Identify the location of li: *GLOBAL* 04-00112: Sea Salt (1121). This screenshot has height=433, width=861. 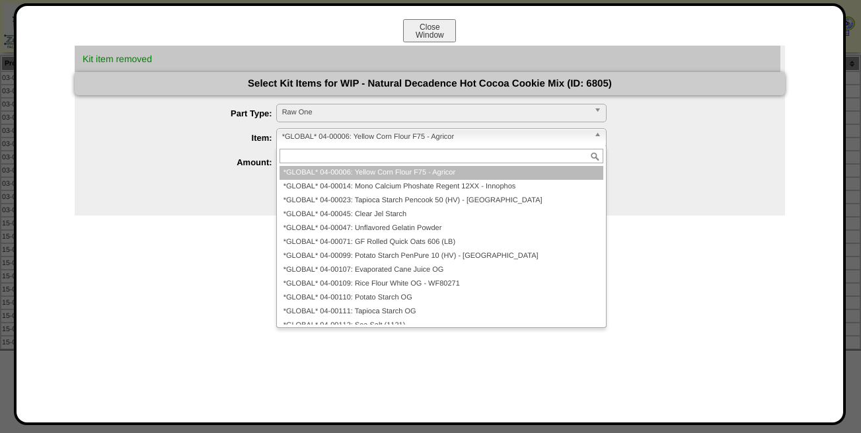
(441, 325).